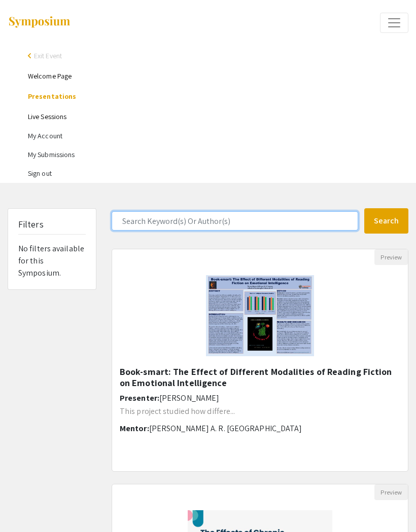  I want to click on div: arrow_back_ios, so click(31, 56).